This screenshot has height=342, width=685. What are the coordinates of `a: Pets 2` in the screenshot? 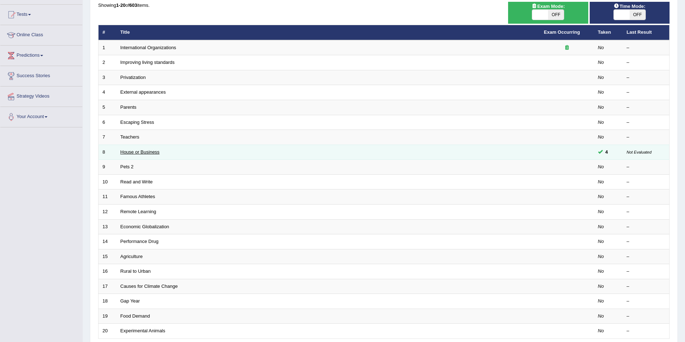 It's located at (127, 167).